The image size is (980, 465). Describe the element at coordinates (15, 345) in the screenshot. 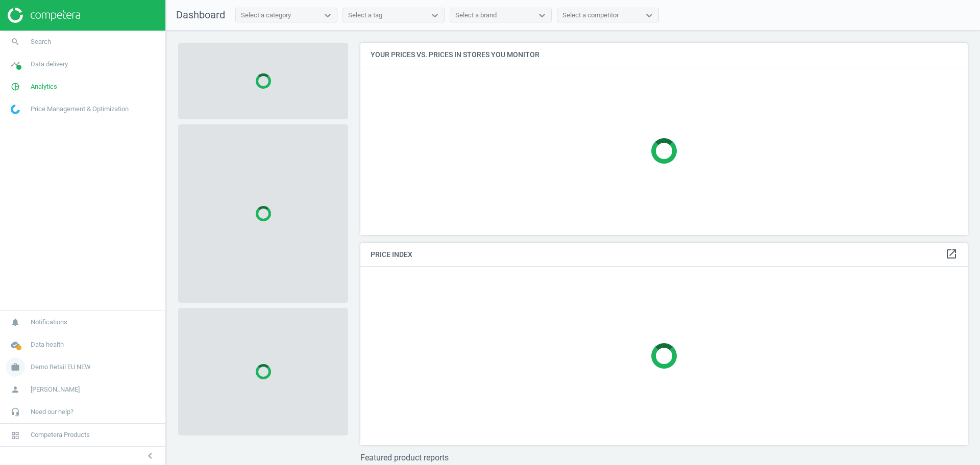

I see `i: cloud_done` at that location.